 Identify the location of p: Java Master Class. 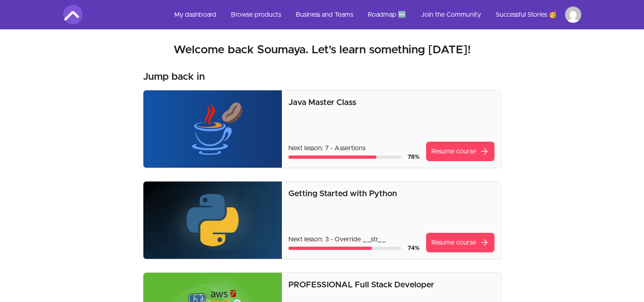
(391, 103).